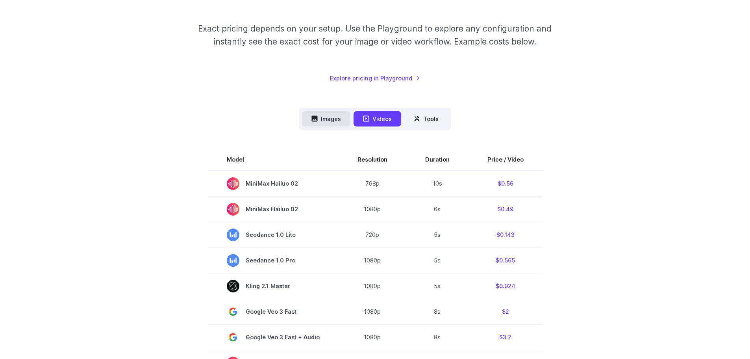 This screenshot has height=359, width=750. What do you see at coordinates (377, 118) in the screenshot?
I see `button: Videos` at bounding box center [377, 118].